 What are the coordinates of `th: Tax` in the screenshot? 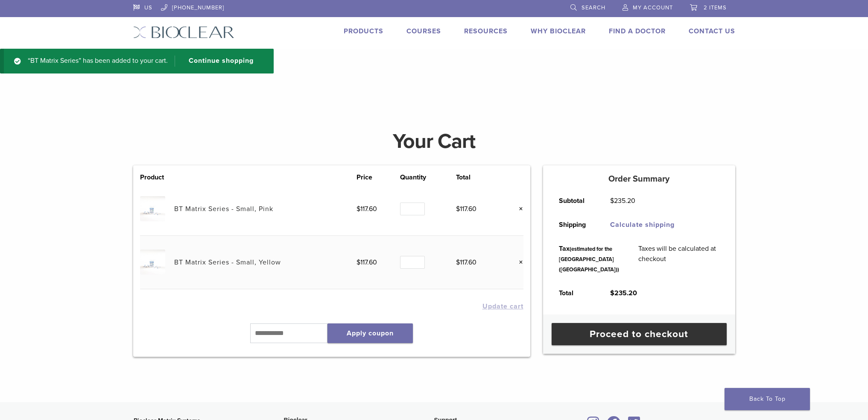 It's located at (589, 258).